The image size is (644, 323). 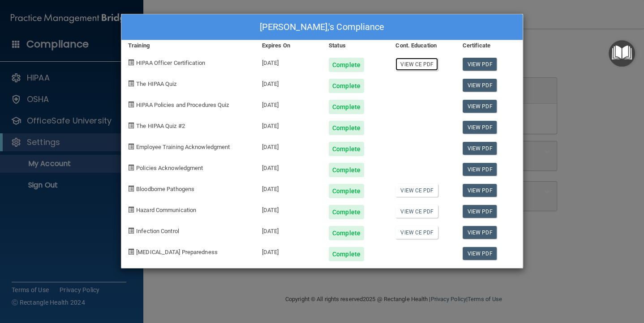 What do you see at coordinates (170, 62) in the screenshot?
I see `span: HIPAA Officer Certification` at bounding box center [170, 62].